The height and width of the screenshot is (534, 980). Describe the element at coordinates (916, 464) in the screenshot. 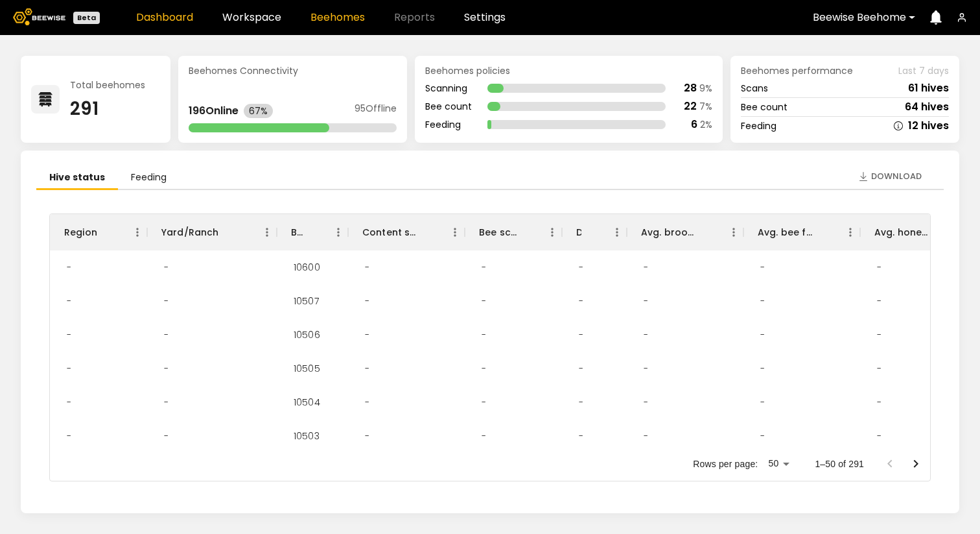

I see `button: Go to next page` at that location.